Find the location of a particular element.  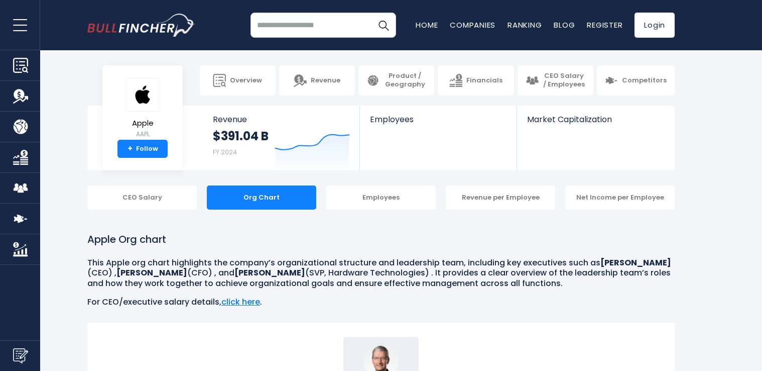

button: Search is located at coordinates (384, 25).